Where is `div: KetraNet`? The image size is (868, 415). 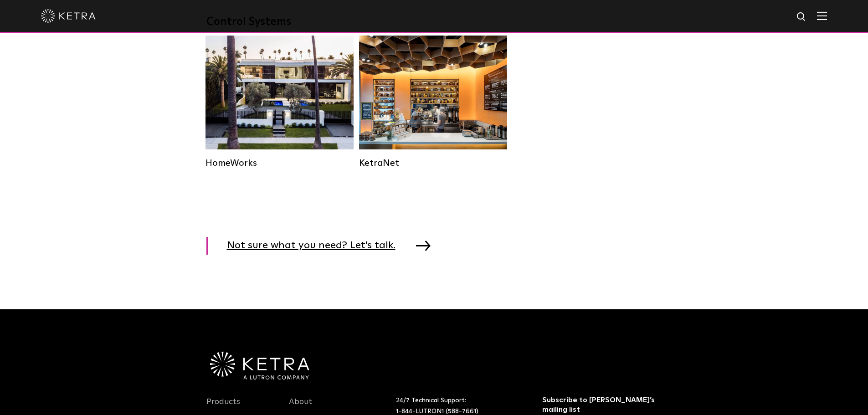 div: KetraNet is located at coordinates (433, 163).